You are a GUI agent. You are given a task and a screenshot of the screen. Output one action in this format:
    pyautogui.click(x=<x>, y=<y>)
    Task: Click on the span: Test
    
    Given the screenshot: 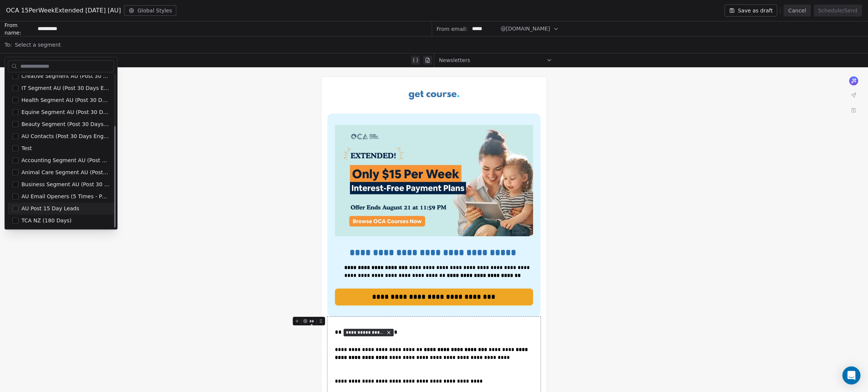 What is the action you would take?
    pyautogui.click(x=27, y=148)
    